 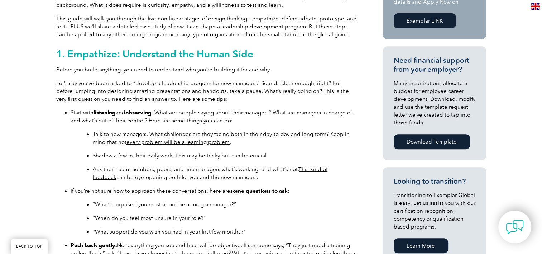 I want to click on strong: observing, so click(x=138, y=113).